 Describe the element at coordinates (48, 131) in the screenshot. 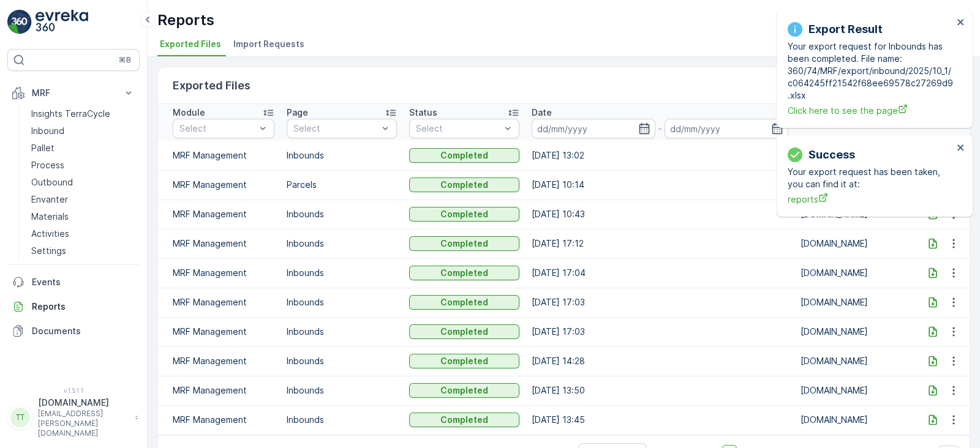

I see `p: Inbound` at that location.